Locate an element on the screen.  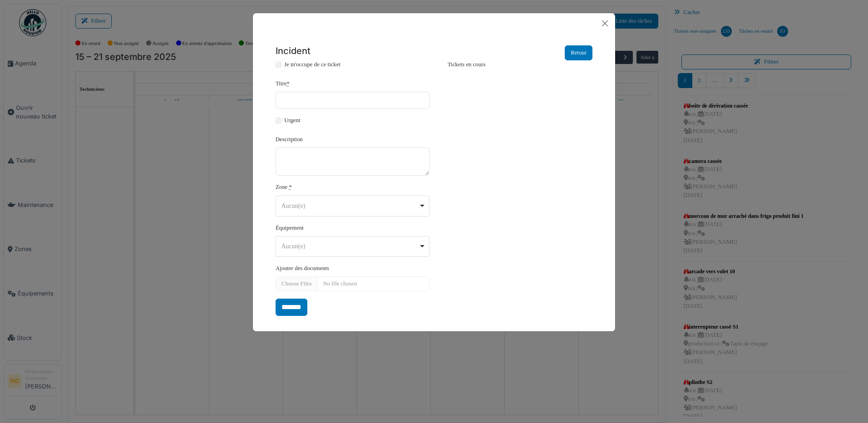
label: Équipement is located at coordinates (290, 228).